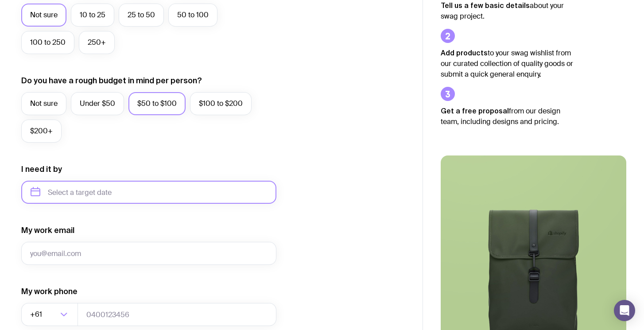 This screenshot has height=330, width=644. Describe the element at coordinates (157, 104) in the screenshot. I see `label: $50 to $100` at that location.